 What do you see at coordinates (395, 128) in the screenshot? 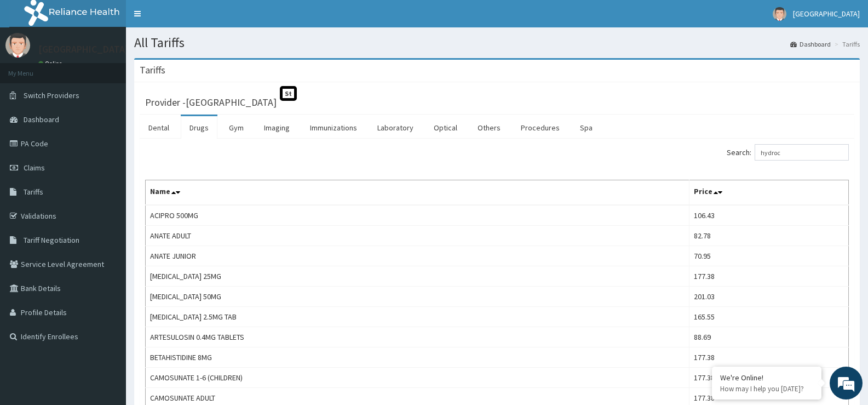
I see `a: Laboratory` at bounding box center [395, 128].